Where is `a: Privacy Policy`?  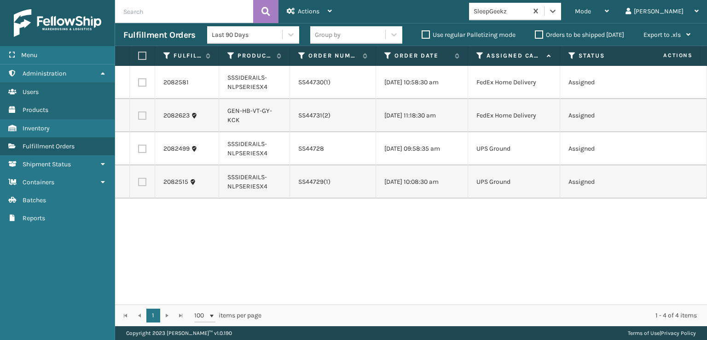 a: Privacy Policy is located at coordinates (679, 333).